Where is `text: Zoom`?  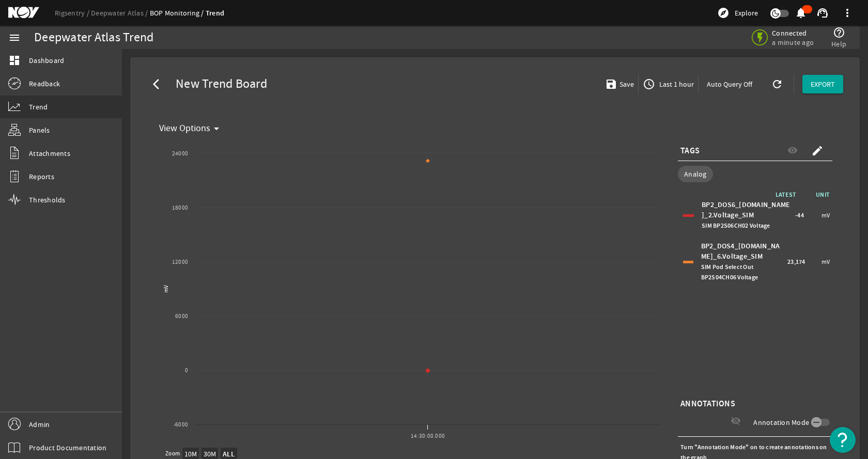 text: Zoom is located at coordinates (172, 453).